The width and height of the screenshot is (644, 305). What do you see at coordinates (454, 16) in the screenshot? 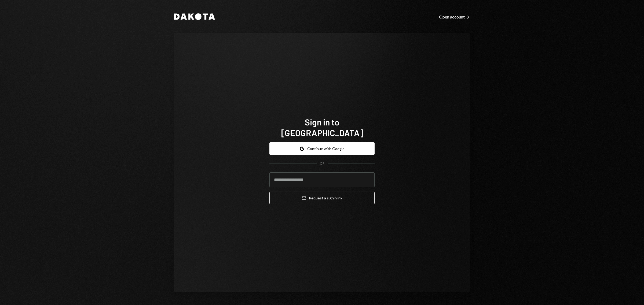
I see `a: Open account` at bounding box center [454, 16].